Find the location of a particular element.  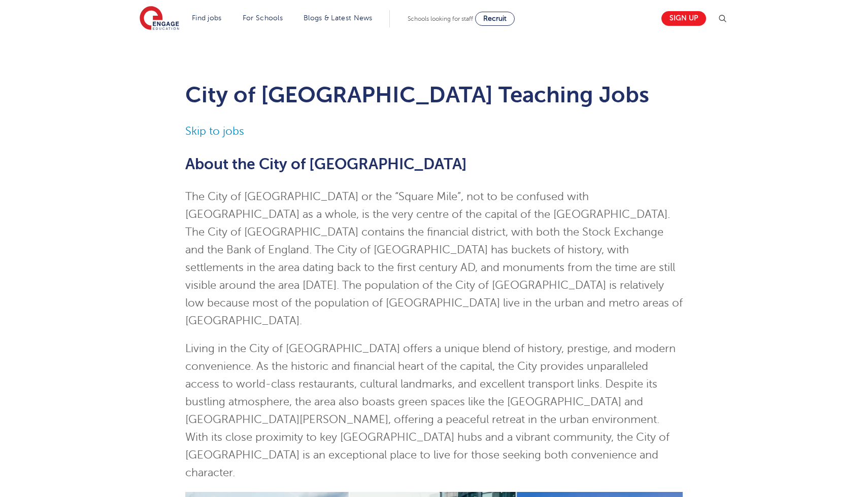

a: For Schools is located at coordinates (263, 17).